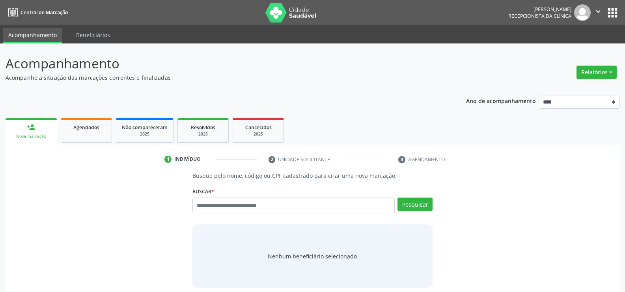 The width and height of the screenshot is (625, 292). I want to click on div: Indivíduo, so click(187, 159).